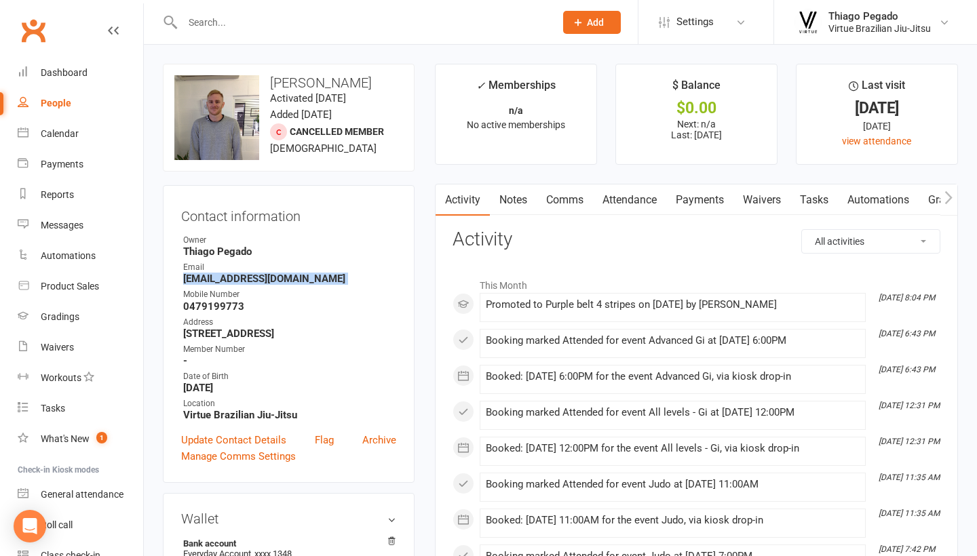 The image size is (977, 556). What do you see at coordinates (516, 111) in the screenshot?
I see `strong: n/a` at bounding box center [516, 111].